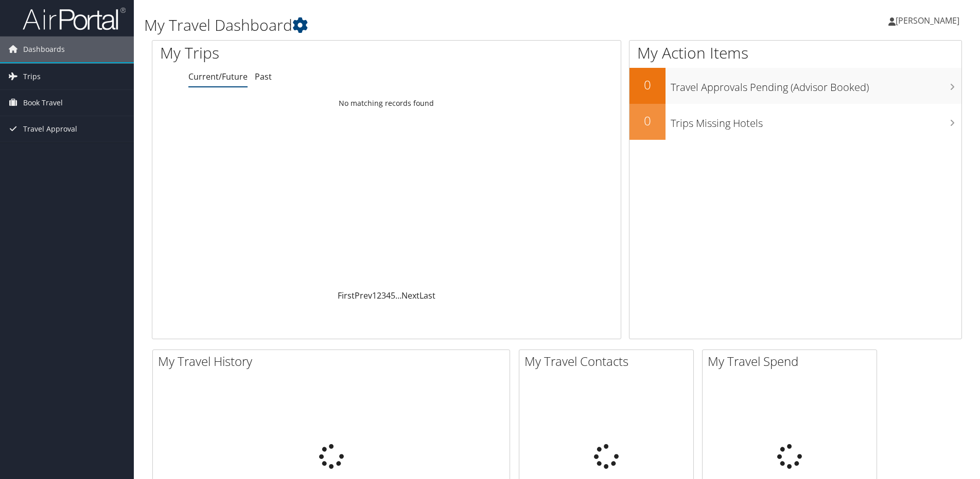 This screenshot has height=479, width=980. What do you see at coordinates (393, 296) in the screenshot?
I see `a: 5` at bounding box center [393, 296].